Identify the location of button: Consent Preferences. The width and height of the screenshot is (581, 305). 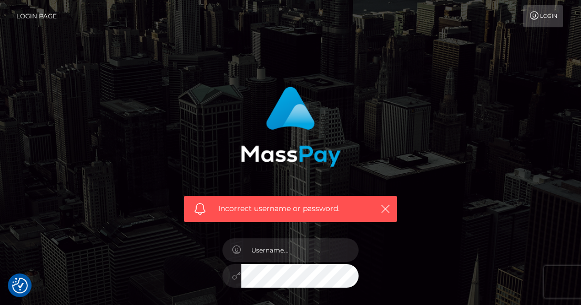
(20, 286).